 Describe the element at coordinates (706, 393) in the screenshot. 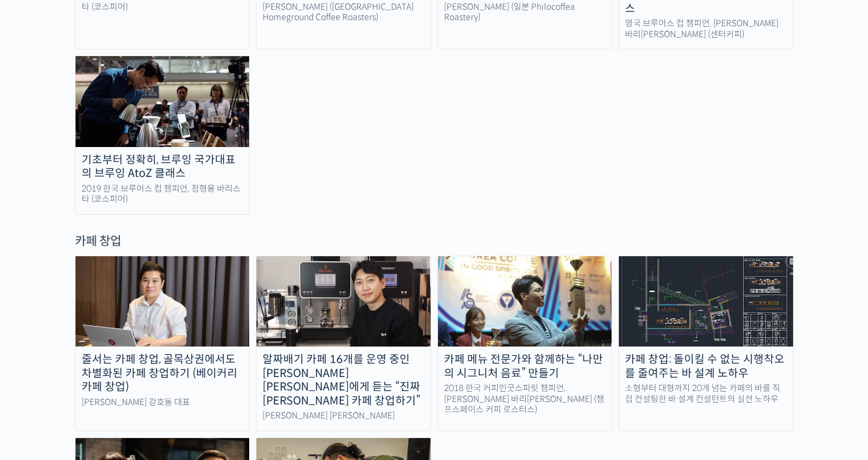

I see `div: 소형부터 대형까지 20개 넘는 카페의 바를 직접 컨설팅한 바 설계 컨설턴트의 실전 노하우` at that location.